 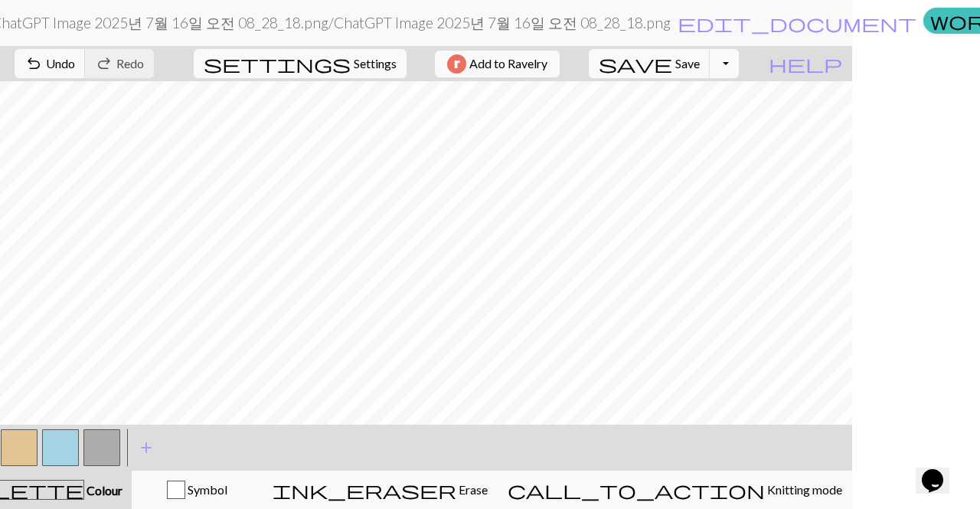 I want to click on span: Knitting mode, so click(x=803, y=488).